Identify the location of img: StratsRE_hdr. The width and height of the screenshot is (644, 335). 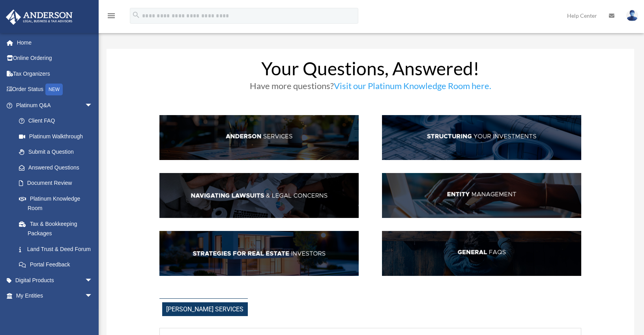
(259, 253).